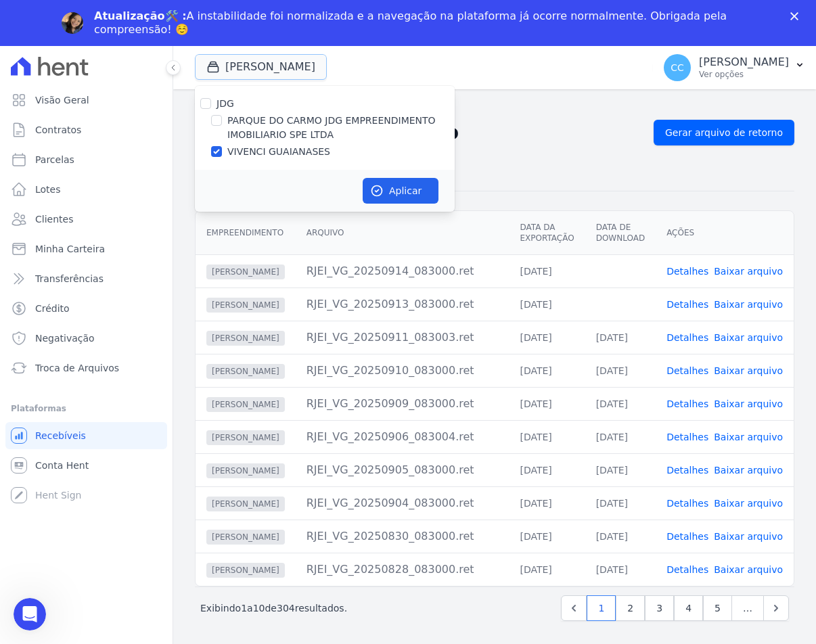 The height and width of the screenshot is (644, 816). I want to click on span: Recebíveis, so click(60, 436).